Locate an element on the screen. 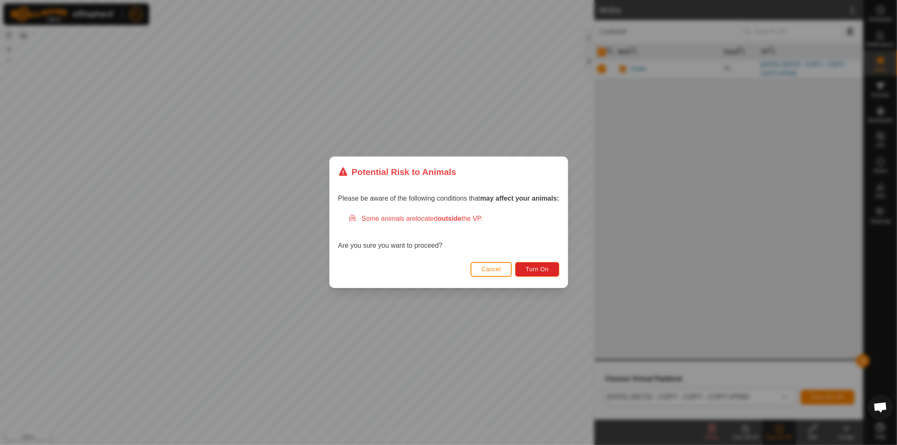  div: Are you sure you want to proceed? is located at coordinates (449, 233).